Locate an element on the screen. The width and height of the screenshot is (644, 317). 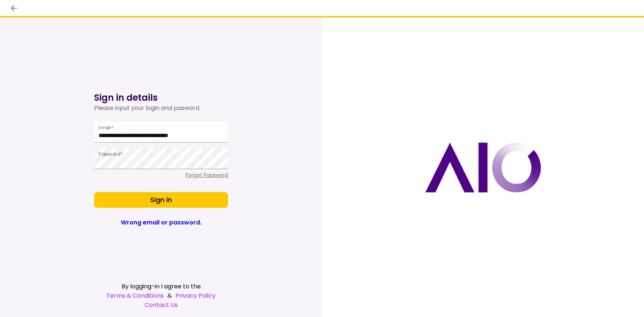
div: Please input your login and pasword is located at coordinates (161, 108).